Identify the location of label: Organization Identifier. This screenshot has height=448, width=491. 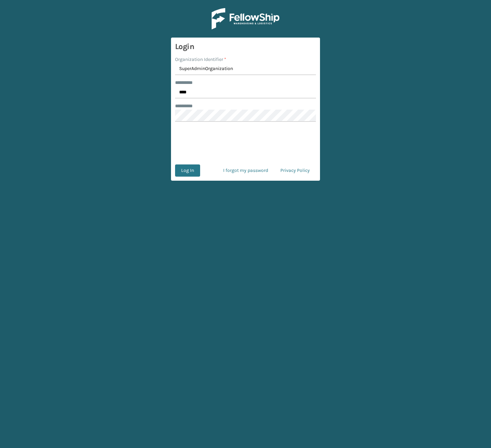
(201, 59).